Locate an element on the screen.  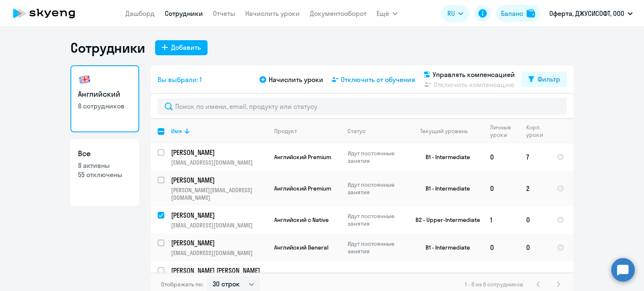
div: Фильтр is located at coordinates (549, 79).